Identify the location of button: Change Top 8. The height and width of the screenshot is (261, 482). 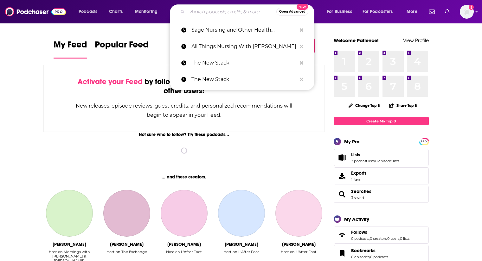
(364, 105).